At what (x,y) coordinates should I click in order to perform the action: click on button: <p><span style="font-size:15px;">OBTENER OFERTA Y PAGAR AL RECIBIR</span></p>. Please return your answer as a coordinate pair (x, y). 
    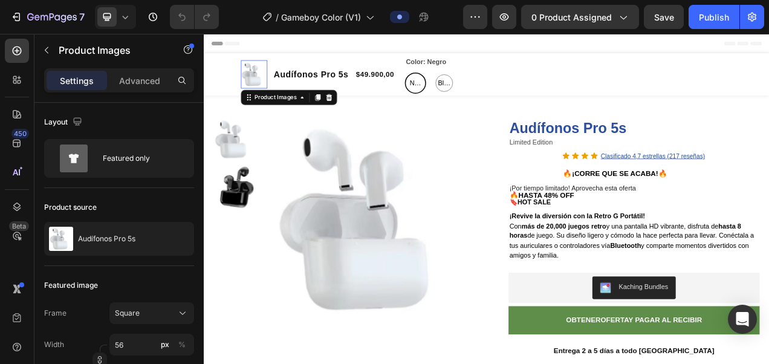
    Looking at the image, I should click on (579, 50).